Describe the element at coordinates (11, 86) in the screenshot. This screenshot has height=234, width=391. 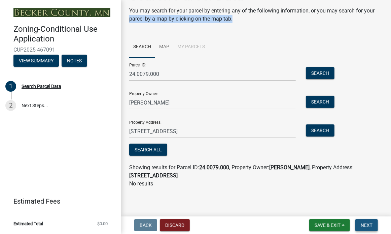
I see `div: 1` at that location.